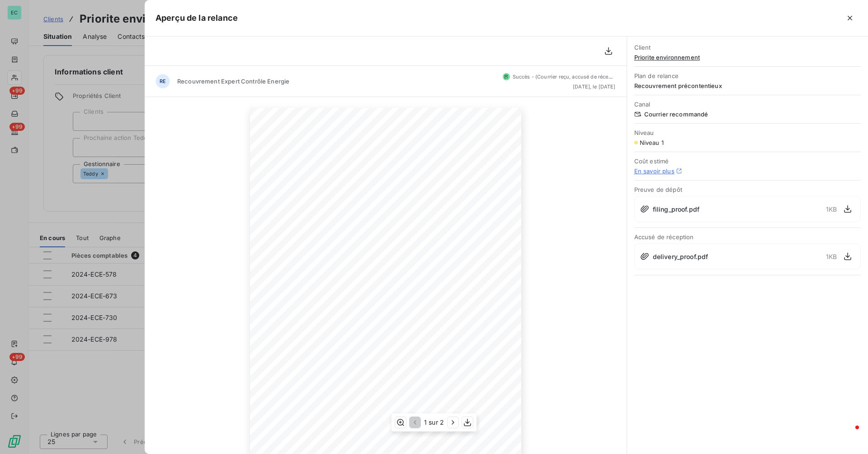 The image size is (868, 454). Describe the element at coordinates (654, 171) in the screenshot. I see `a: En savoir plus` at that location.